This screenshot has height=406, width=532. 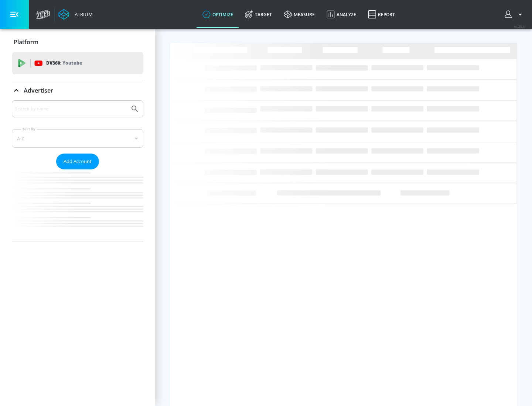 I want to click on p: DV360:, so click(x=64, y=63).